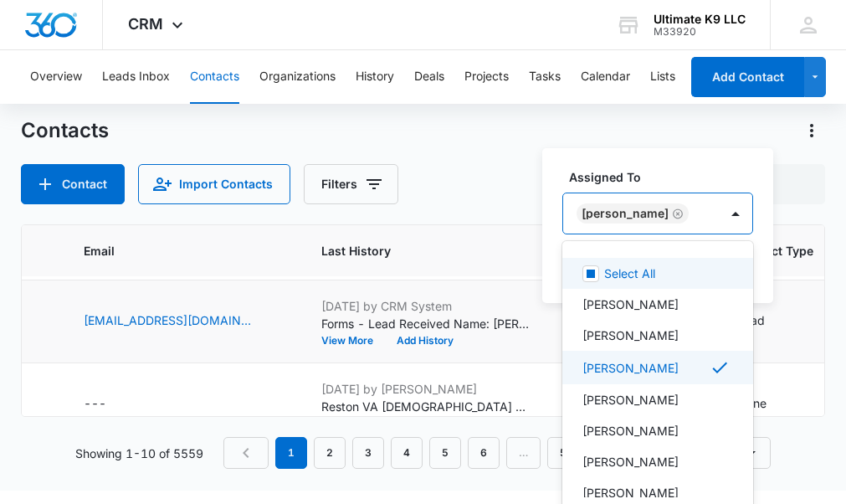 This screenshot has height=504, width=846. What do you see at coordinates (700, 19) in the screenshot?
I see `div: account name` at bounding box center [700, 19].